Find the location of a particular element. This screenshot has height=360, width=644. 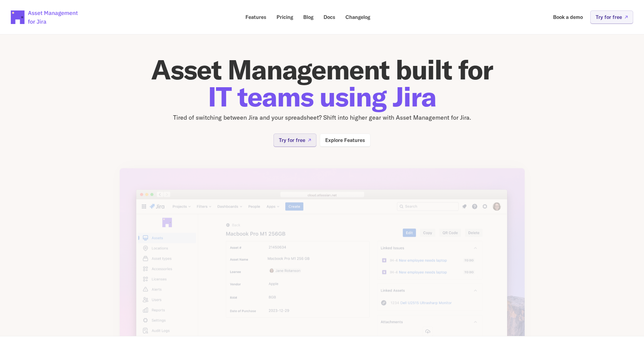

p: Docs is located at coordinates (330, 17).